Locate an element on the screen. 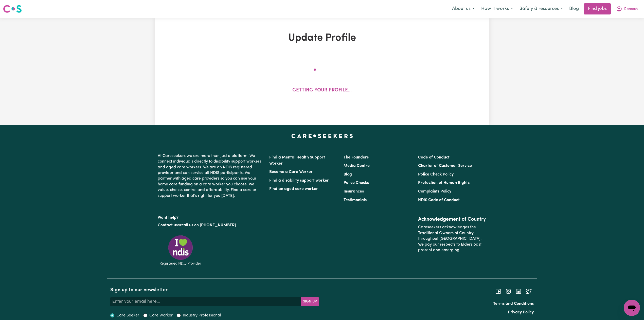 This screenshot has width=644, height=320. a: Police Check Policy is located at coordinates (436, 174).